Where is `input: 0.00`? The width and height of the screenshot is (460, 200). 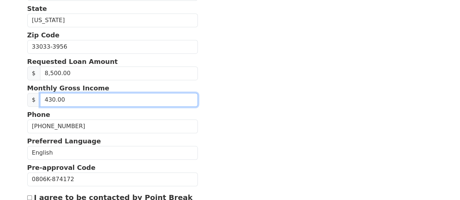
input: 0.00 is located at coordinates (119, 100).